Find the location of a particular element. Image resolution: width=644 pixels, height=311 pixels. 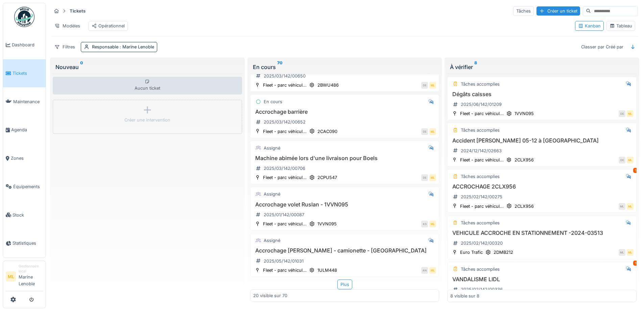

div: Tableau is located at coordinates (620, 26).